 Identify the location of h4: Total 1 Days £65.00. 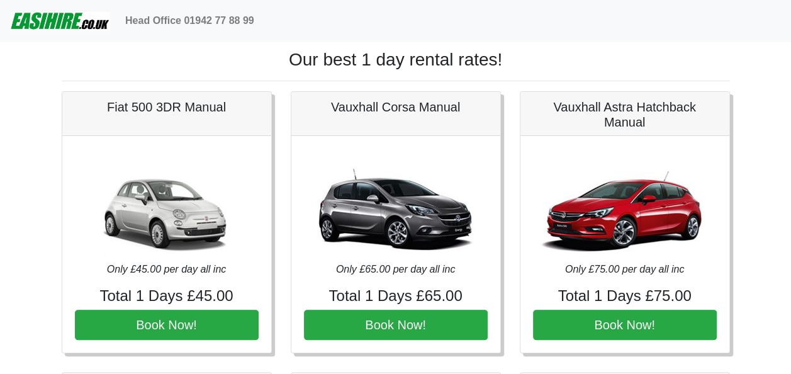
(396, 296).